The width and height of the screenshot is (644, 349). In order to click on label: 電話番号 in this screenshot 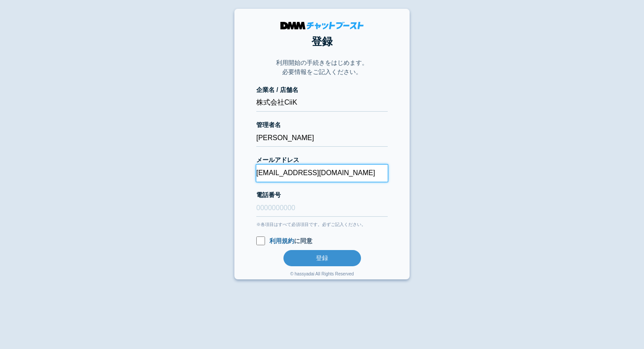, I will do `click(322, 195)`.